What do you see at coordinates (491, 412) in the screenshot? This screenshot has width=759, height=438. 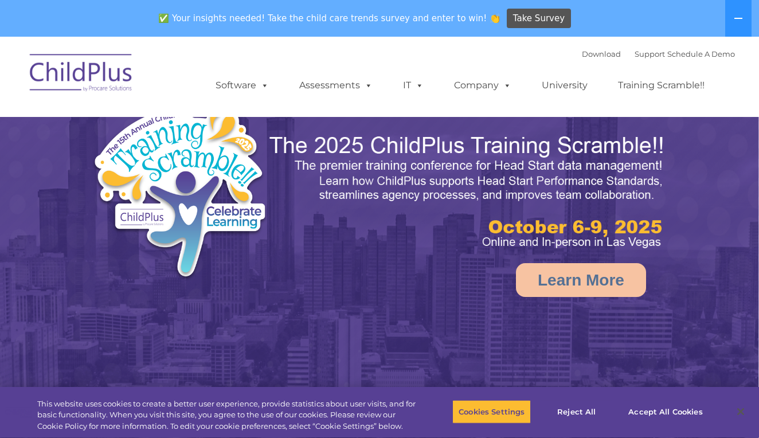 I see `button: Cookies Settings` at bounding box center [491, 412].